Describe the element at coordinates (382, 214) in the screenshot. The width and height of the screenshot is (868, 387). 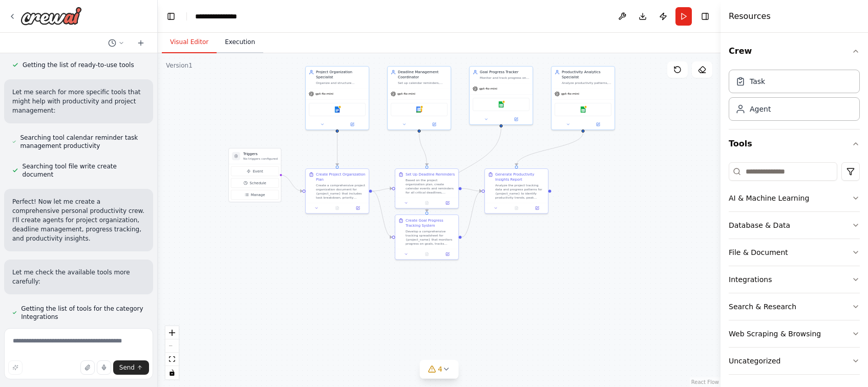
I see `g: Edge from 5df9c72f-ee26-4ed2-bbab-f65acd98b58c to 035bd307-1cdf-446f-88fb-69e93370f0ff` at that location.